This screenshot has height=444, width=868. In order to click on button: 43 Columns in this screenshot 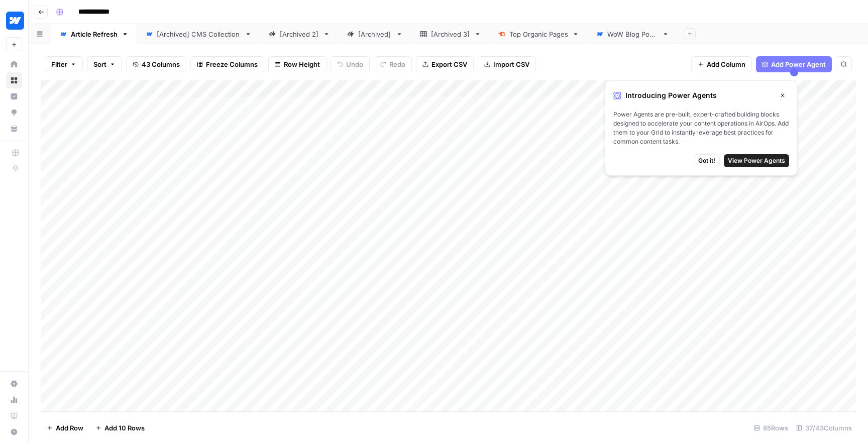, I will do `click(156, 64)`.